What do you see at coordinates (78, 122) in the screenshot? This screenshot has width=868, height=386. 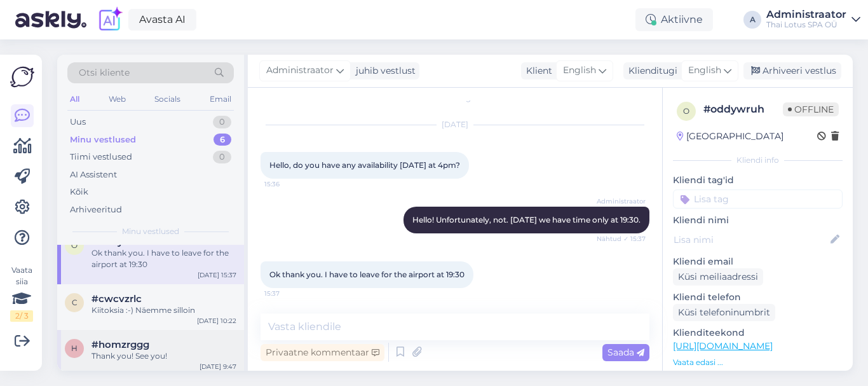 I see `div: Uus` at bounding box center [78, 122].